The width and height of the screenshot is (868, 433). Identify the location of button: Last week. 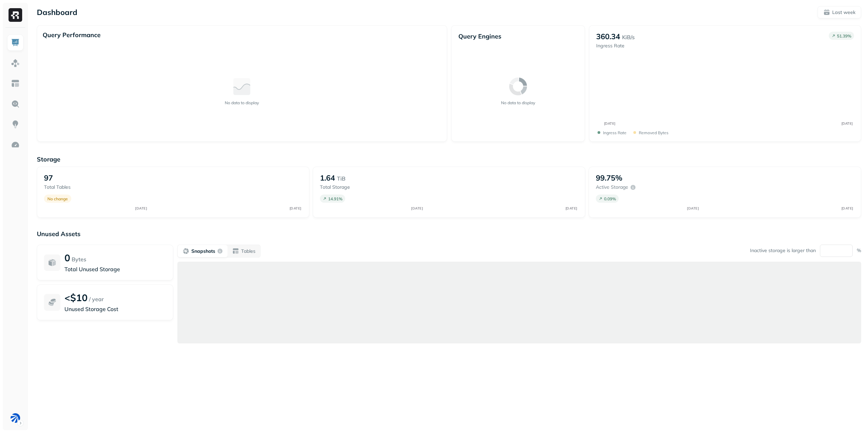
(839, 12).